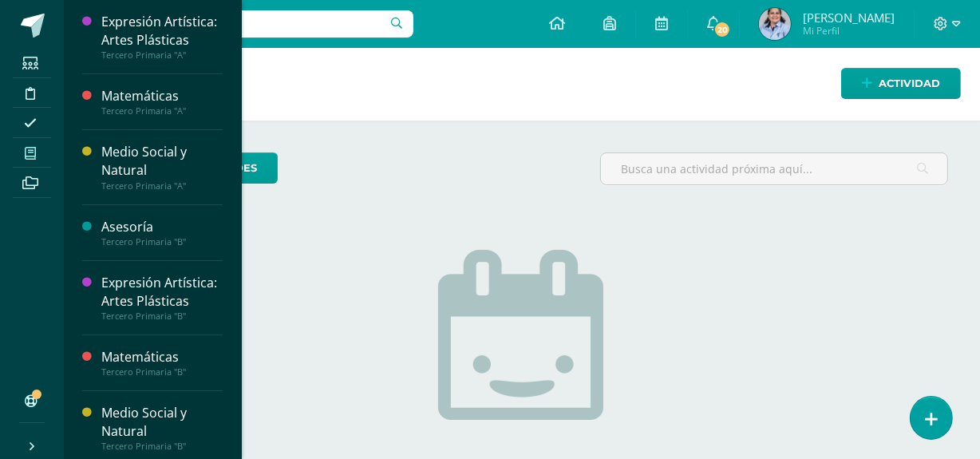  What do you see at coordinates (162, 101) in the screenshot?
I see `a: MatemáticasTercero Primaria "A"` at bounding box center [162, 101].